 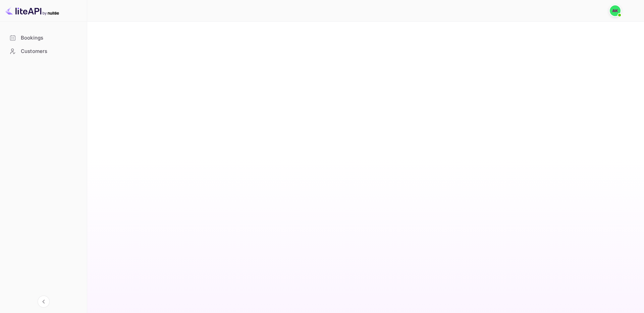 I want to click on a: Bookings, so click(x=43, y=37).